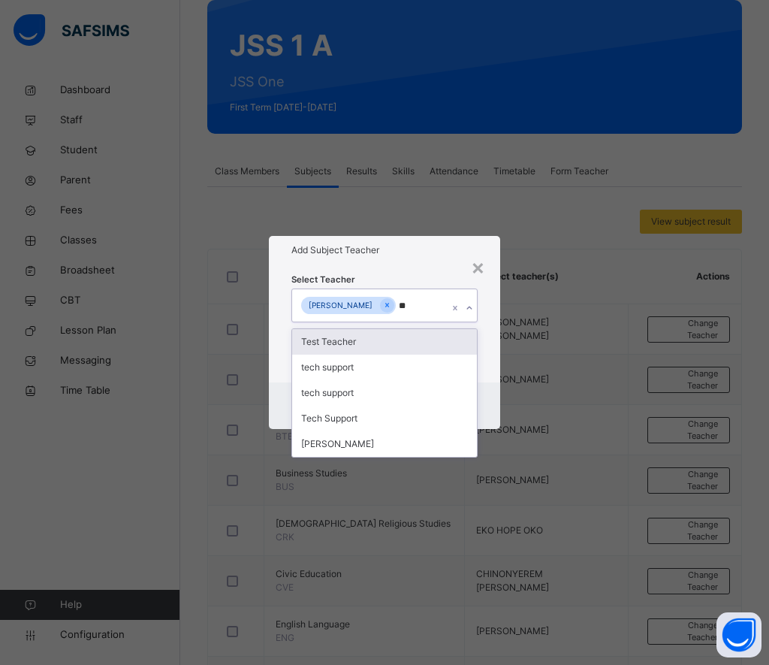  Describe the element at coordinates (739, 635) in the screenshot. I see `button: Open asap` at that location.